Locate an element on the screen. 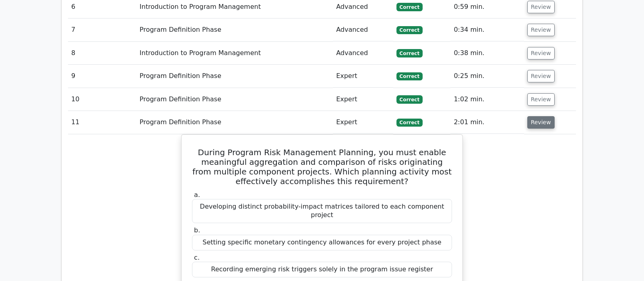 The height and width of the screenshot is (281, 644). span: b. is located at coordinates (197, 230).